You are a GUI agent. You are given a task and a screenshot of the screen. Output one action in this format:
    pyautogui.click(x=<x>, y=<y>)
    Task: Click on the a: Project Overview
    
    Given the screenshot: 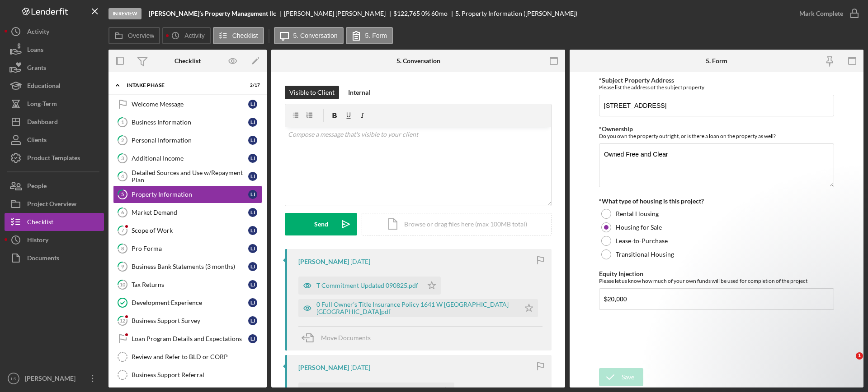 What is the action you would take?
    pyautogui.click(x=54, y=204)
    